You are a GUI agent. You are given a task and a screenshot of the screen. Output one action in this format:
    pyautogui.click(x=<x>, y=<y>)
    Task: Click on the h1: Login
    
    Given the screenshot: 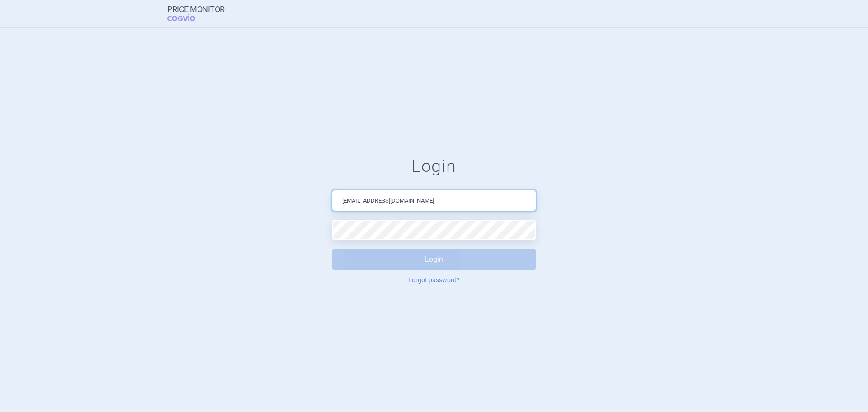 What is the action you would take?
    pyautogui.click(x=434, y=166)
    